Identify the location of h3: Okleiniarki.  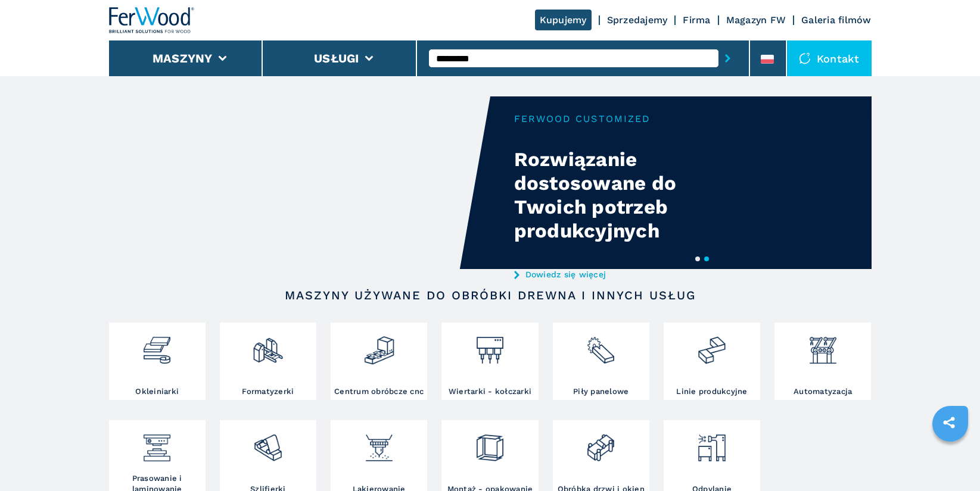
(157, 392).